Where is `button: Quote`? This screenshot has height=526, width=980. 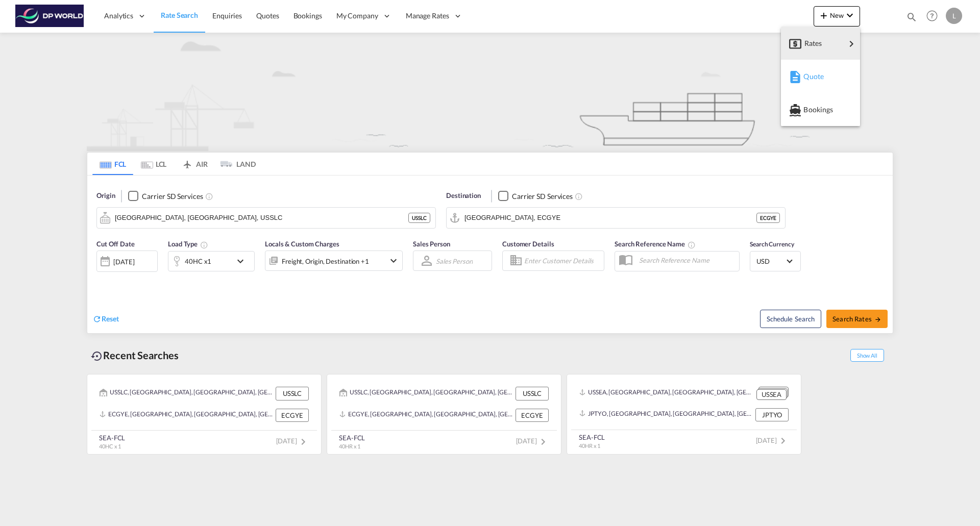
button: Quote is located at coordinates (821, 76).